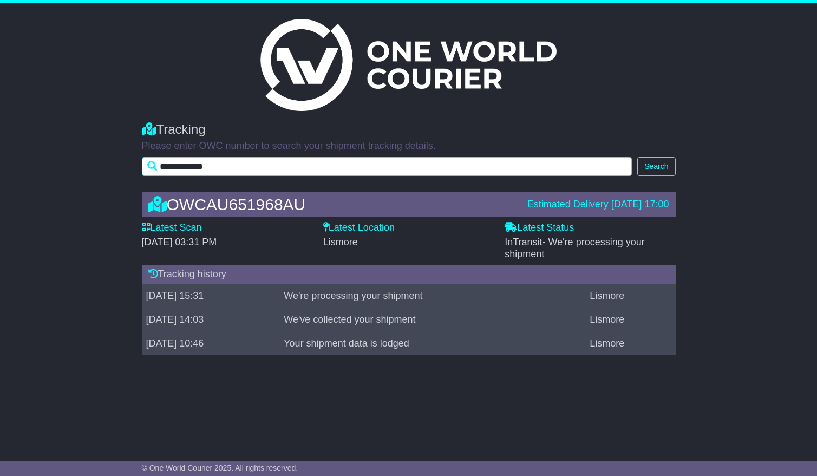  I want to click on button: Search, so click(657, 166).